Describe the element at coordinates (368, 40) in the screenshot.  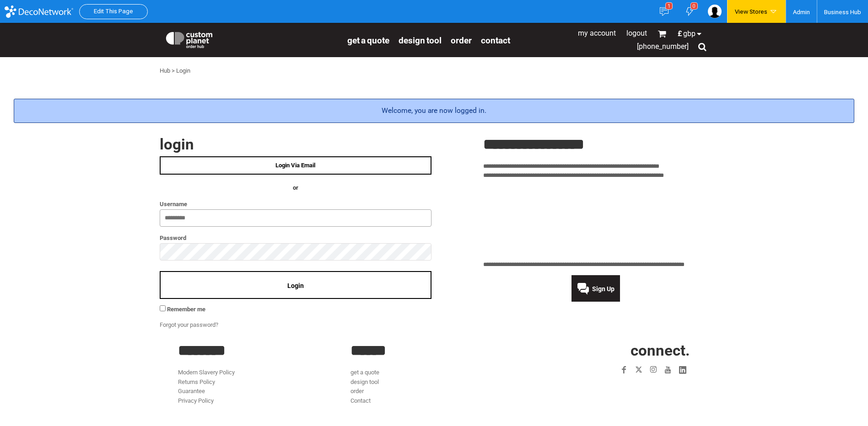
I see `span: get a quote` at that location.